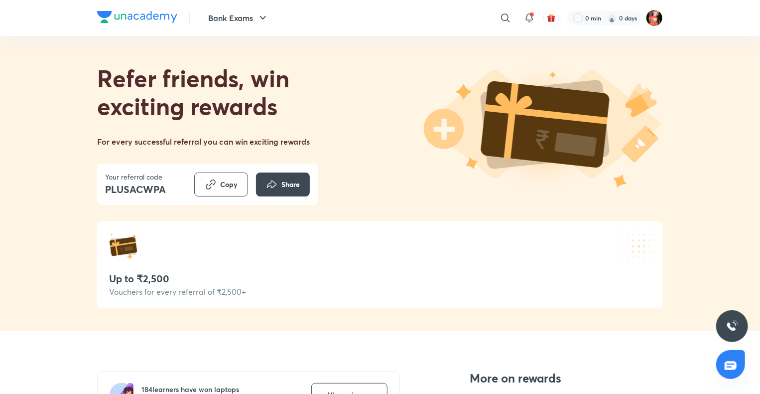 The image size is (760, 394). I want to click on img: Minakshi gakre, so click(655, 18).